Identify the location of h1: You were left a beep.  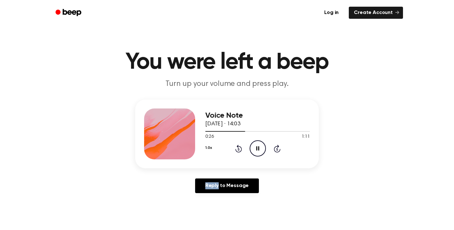
(227, 62).